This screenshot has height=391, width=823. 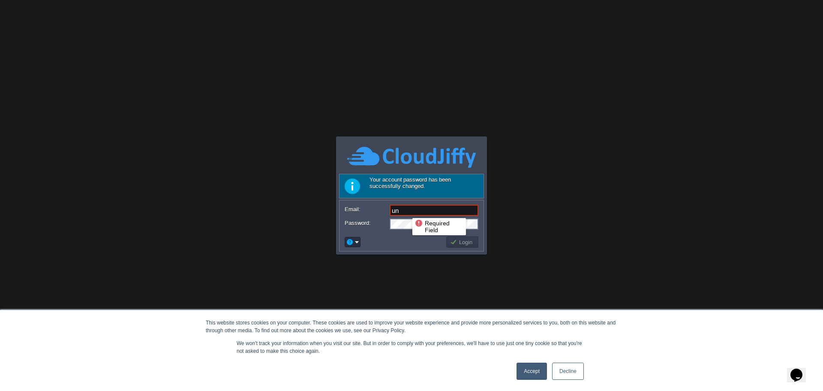 What do you see at coordinates (412, 326) in the screenshot?
I see `div: This website stores cookies on your computer. These cookies are used to improve your website expe...` at bounding box center [412, 326].